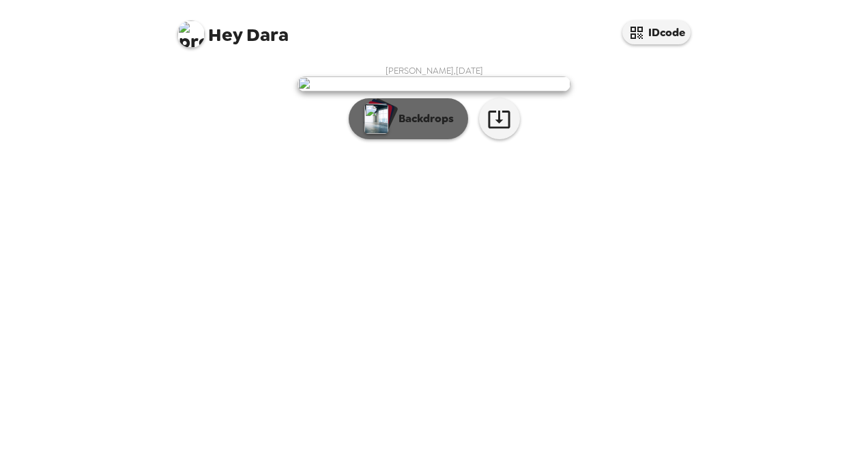 The width and height of the screenshot is (868, 460). What do you see at coordinates (656, 32) in the screenshot?
I see `button: IDcode` at bounding box center [656, 32].